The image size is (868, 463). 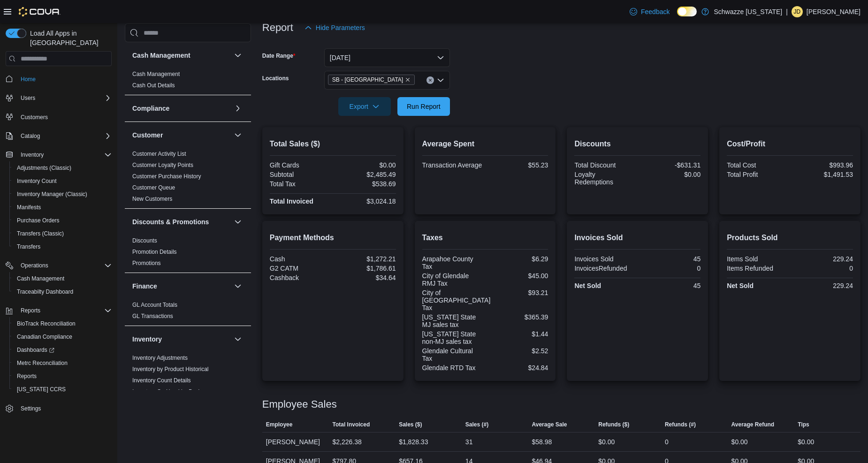 What do you see at coordinates (159, 154) in the screenshot?
I see `span: Customer Activity List` at bounding box center [159, 154].